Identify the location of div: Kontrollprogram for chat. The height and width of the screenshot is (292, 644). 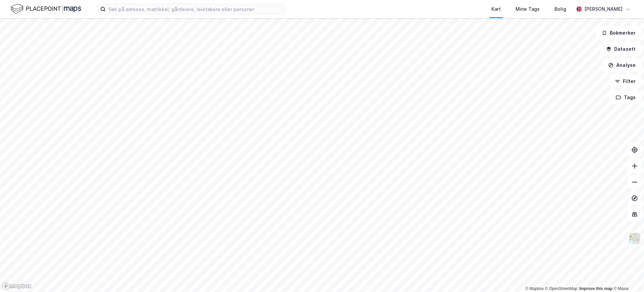
(627, 275).